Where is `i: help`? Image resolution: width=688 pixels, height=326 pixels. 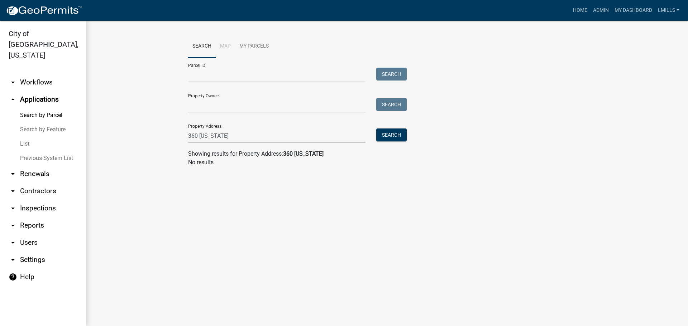
i: help is located at coordinates (13, 277).